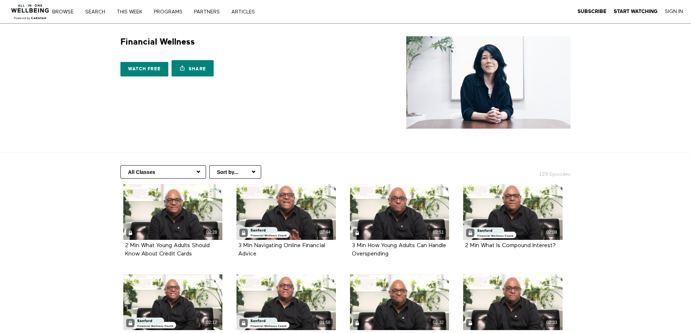 The height and width of the screenshot is (333, 691). What do you see at coordinates (212, 233) in the screenshot?
I see `div: 02:28` at bounding box center [212, 233].